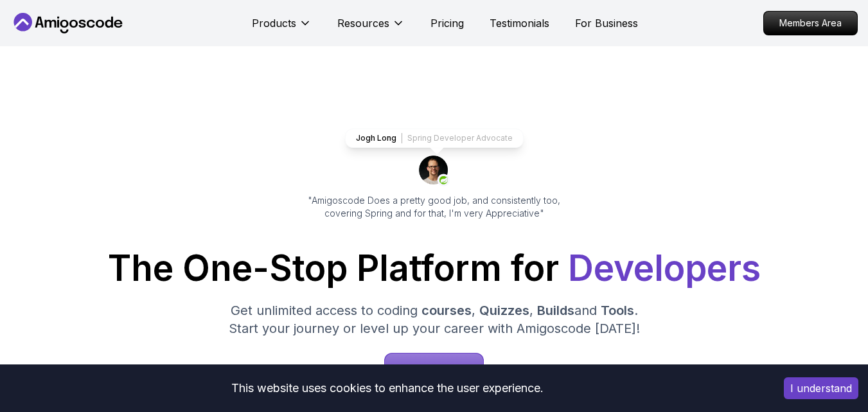 The image size is (868, 412). Describe the element at coordinates (556, 311) in the screenshot. I see `span: Builds` at that location.